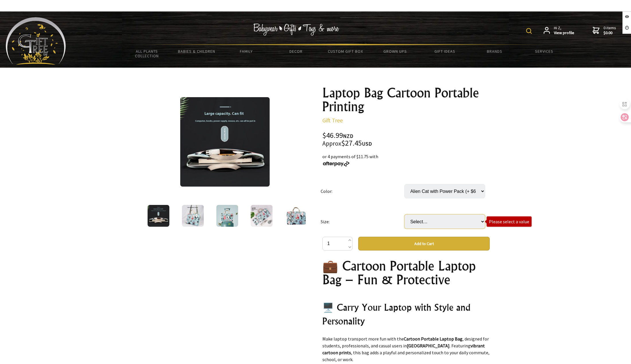 This screenshot has height=364, width=631. What do you see at coordinates (529, 31) in the screenshot?
I see `img: product search` at bounding box center [529, 31].